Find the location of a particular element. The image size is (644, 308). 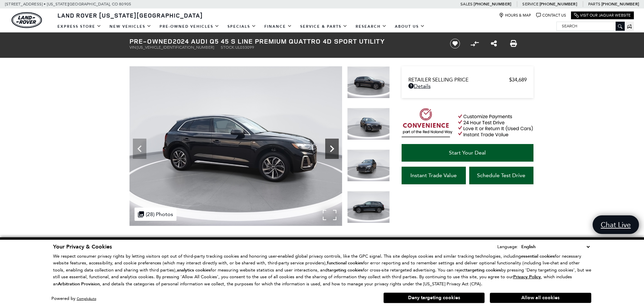

a: Start Your Deal is located at coordinates (467, 153).